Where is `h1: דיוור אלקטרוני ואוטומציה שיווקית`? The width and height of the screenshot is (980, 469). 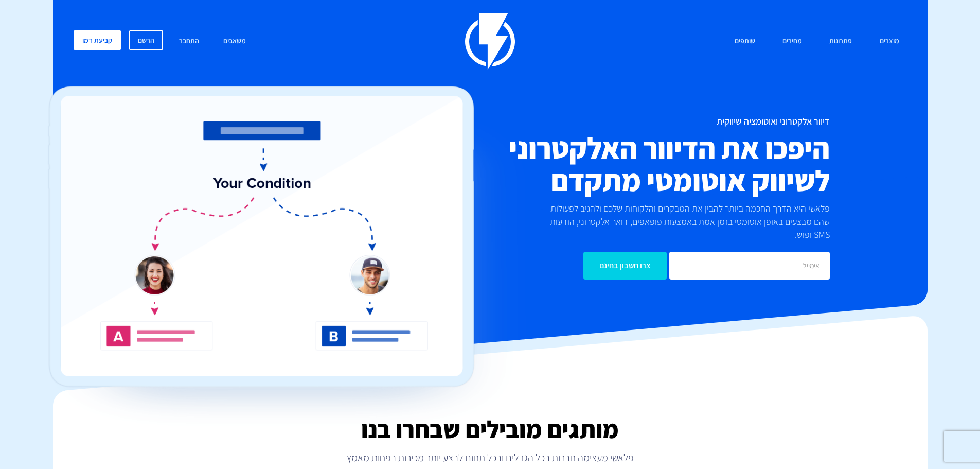
h1: דיוור אלקטרוני ואוטומציה שיווקית is located at coordinates (630, 121).